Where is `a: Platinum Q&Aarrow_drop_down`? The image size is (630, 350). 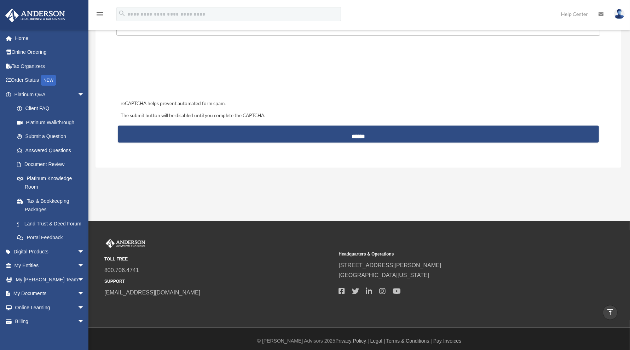 a: Platinum Q&Aarrow_drop_down is located at coordinates (50, 94).